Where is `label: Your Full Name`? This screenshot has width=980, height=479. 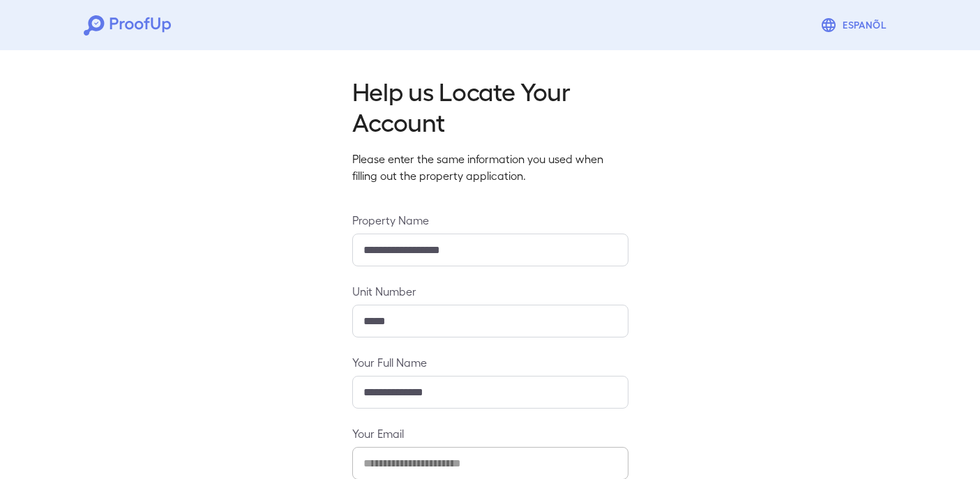
label: Your Full Name is located at coordinates (490, 362).